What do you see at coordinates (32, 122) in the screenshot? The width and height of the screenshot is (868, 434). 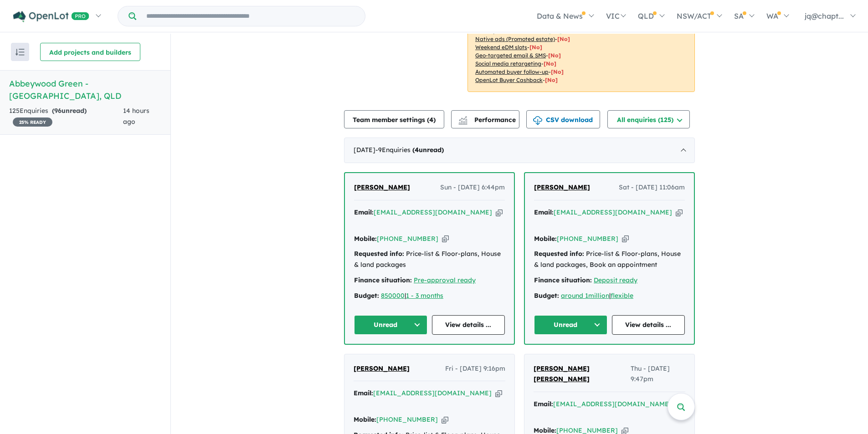 I see `span: 25 % READY` at bounding box center [32, 122].